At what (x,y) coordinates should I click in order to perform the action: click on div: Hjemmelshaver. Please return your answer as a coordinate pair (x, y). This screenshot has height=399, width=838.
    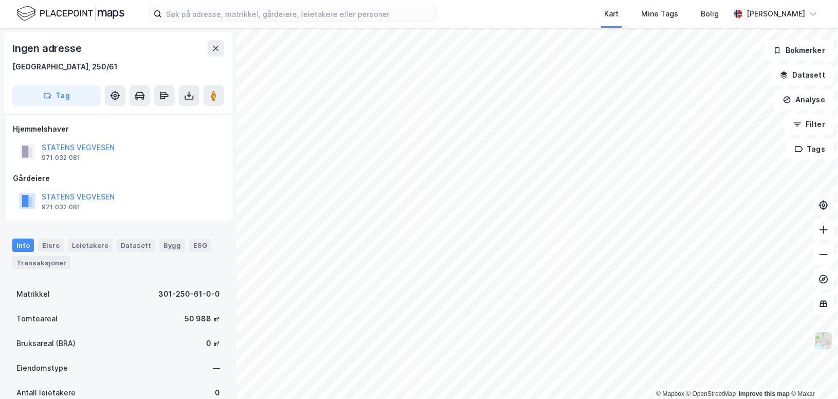
    Looking at the image, I should click on (118, 129).